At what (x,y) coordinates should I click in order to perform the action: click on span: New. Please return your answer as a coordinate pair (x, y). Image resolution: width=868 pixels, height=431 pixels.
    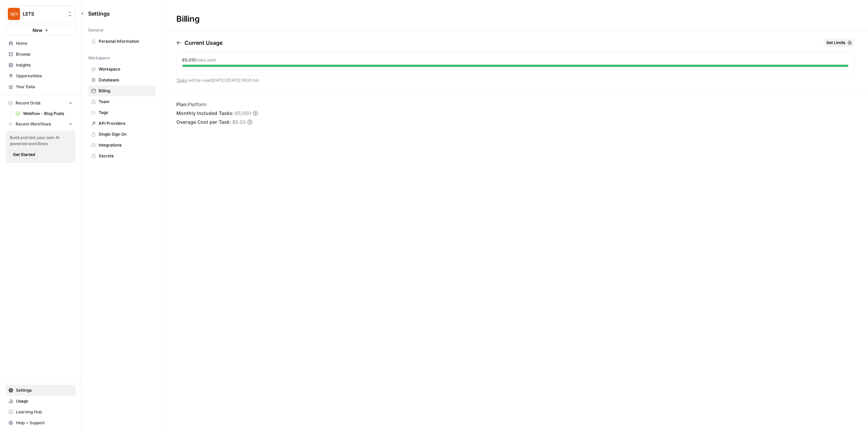
    Looking at the image, I should click on (38, 30).